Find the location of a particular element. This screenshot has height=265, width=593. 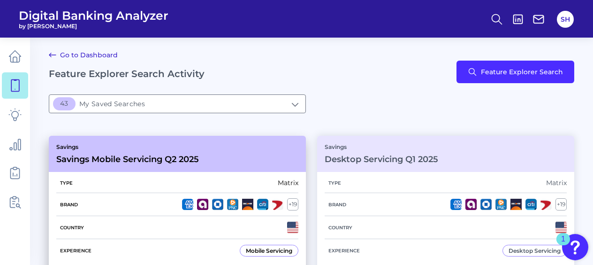

button: SH is located at coordinates (566, 19).